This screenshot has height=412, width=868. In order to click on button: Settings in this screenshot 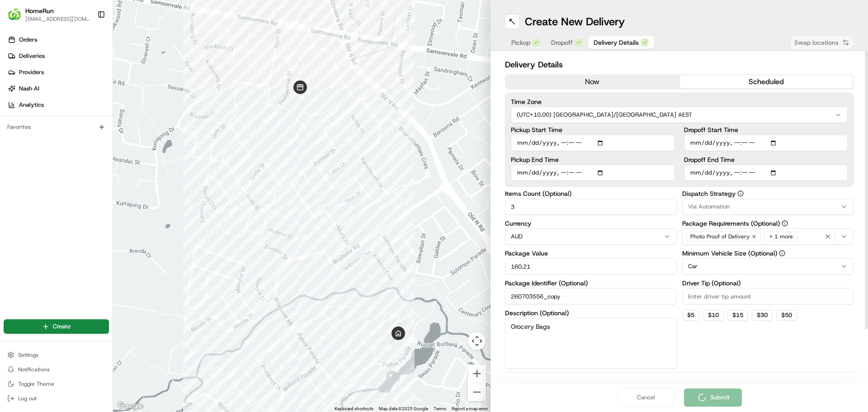, I will do `click(56, 355)`.